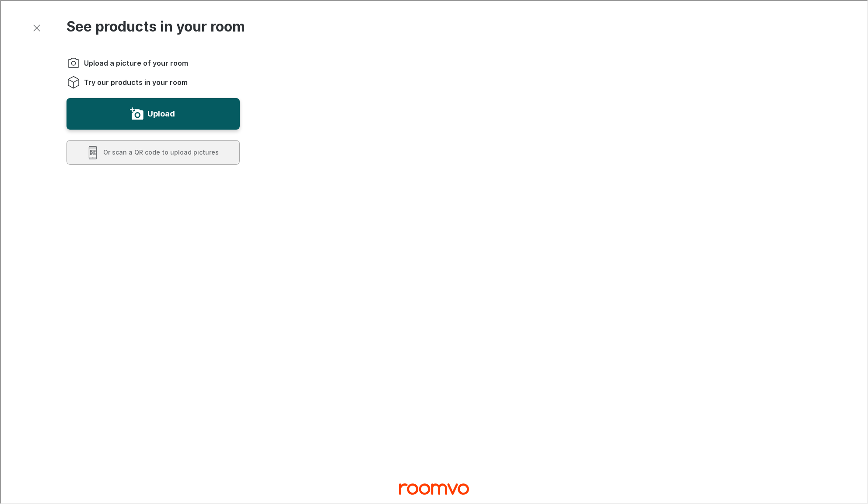 This screenshot has height=504, width=868. What do you see at coordinates (135, 62) in the screenshot?
I see `span: Upload a picture of your room` at bounding box center [135, 62].